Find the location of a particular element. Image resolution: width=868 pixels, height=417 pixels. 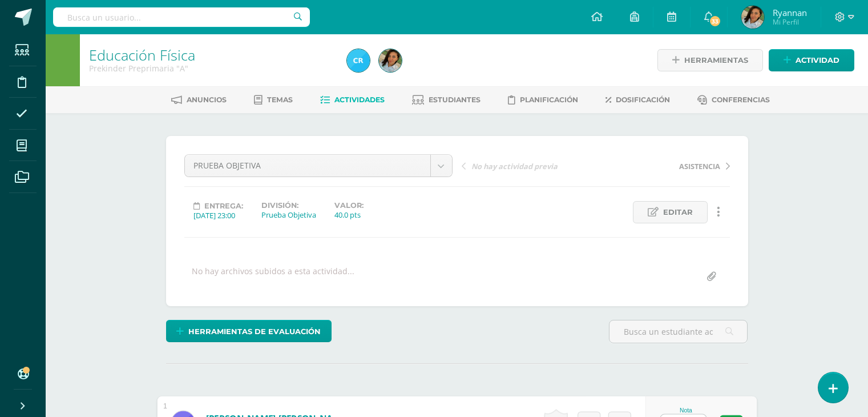

span: 33 is located at coordinates (715, 21).